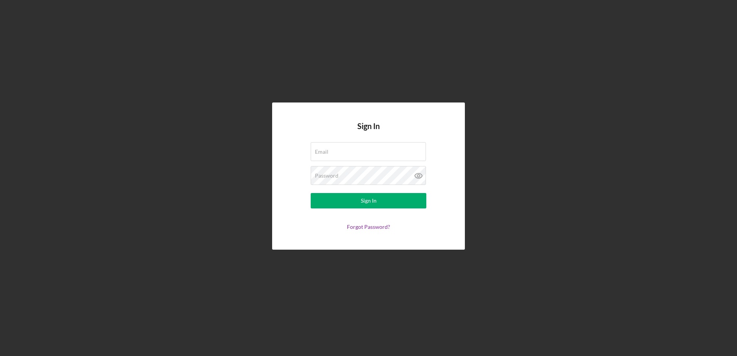 Image resolution: width=737 pixels, height=356 pixels. I want to click on div: Sign In, so click(368, 201).